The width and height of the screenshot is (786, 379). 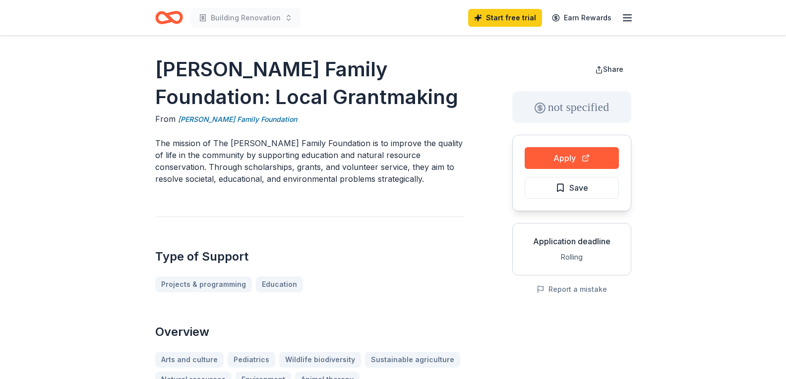 What do you see at coordinates (572, 257) in the screenshot?
I see `div: Rolling` at bounding box center [572, 257].